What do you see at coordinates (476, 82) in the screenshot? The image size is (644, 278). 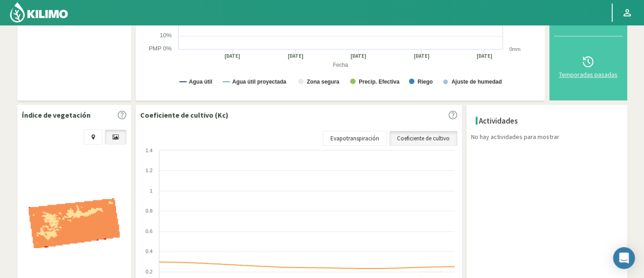 I see `text: Ajuste de humedad` at bounding box center [476, 82].